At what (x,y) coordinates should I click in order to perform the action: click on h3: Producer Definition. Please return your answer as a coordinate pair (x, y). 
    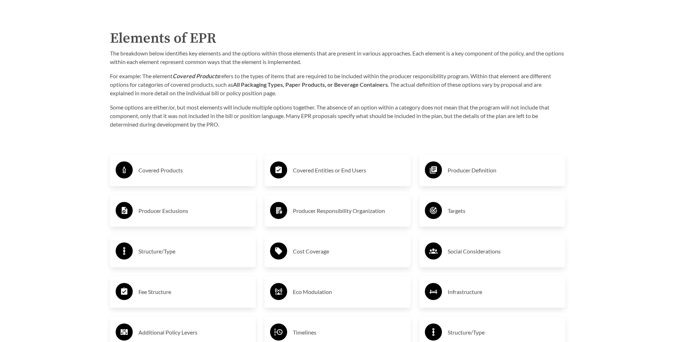
    Looking at the image, I should click on (503, 170).